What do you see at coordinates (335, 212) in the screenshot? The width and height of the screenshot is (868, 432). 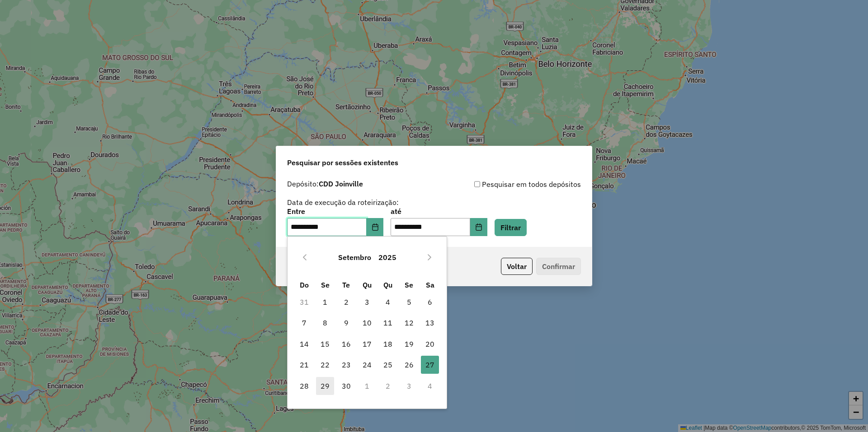 I see `label: Entre` at bounding box center [335, 212].